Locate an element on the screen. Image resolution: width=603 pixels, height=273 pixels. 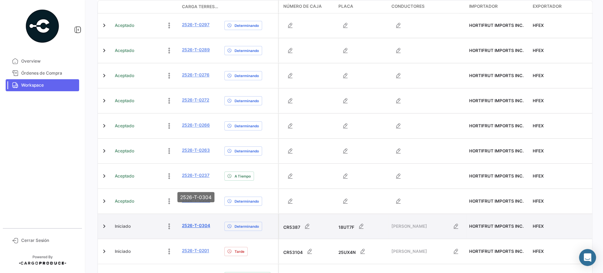
a: 2526-T-0276 is located at coordinates (196, 75).